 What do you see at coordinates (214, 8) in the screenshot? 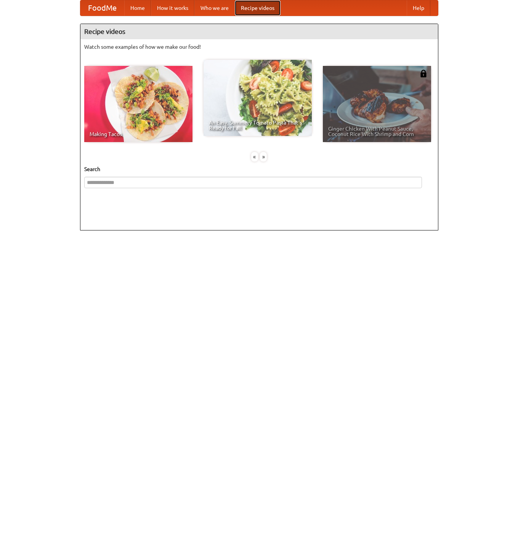
I see `a: Who we are` at bounding box center [214, 8].